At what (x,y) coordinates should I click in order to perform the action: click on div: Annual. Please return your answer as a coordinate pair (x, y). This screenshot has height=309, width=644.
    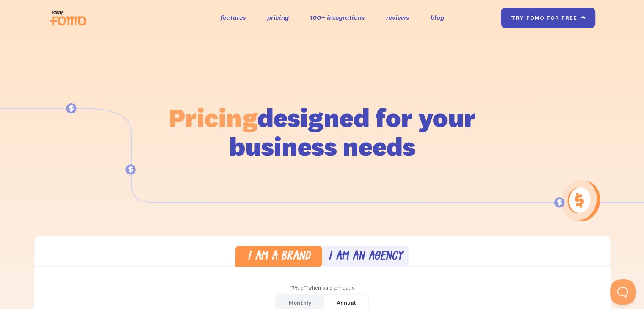
    Looking at the image, I should click on (346, 303).